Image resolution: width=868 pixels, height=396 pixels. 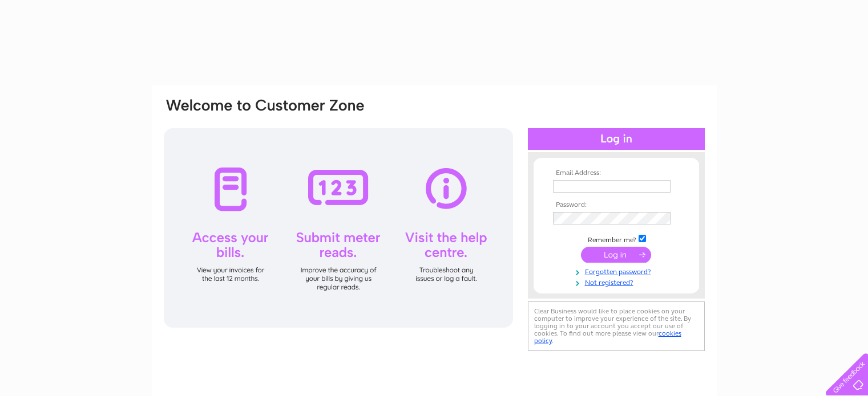 What do you see at coordinates (616, 205) in the screenshot?
I see `th: Password:` at bounding box center [616, 205].